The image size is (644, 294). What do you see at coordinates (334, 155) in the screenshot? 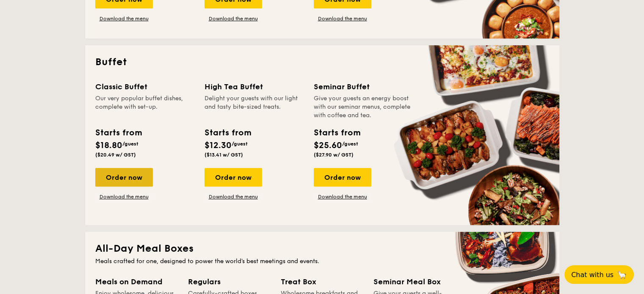
I see `span: ($27.90 w/ GST)` at bounding box center [334, 155].